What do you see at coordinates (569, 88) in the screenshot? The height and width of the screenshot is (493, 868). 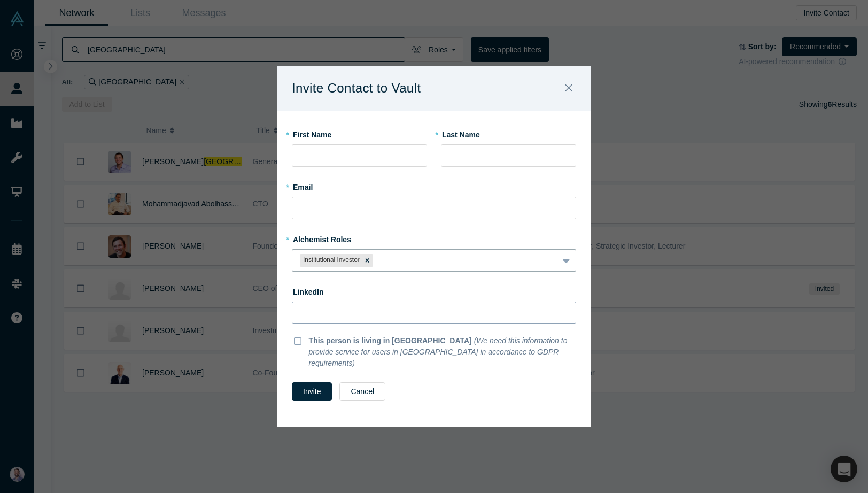 I see `button: Close` at bounding box center [569, 88].